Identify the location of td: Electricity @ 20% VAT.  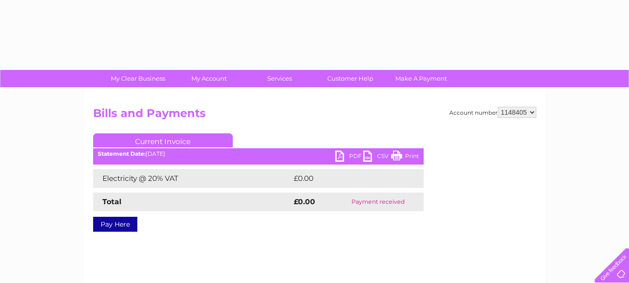
(192, 178).